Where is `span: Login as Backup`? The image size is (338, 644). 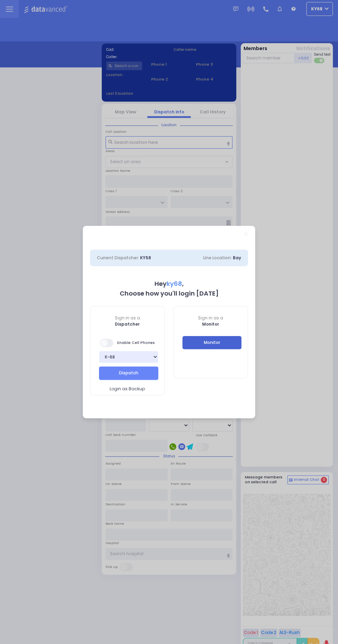 span: Login as Backup is located at coordinates (127, 389).